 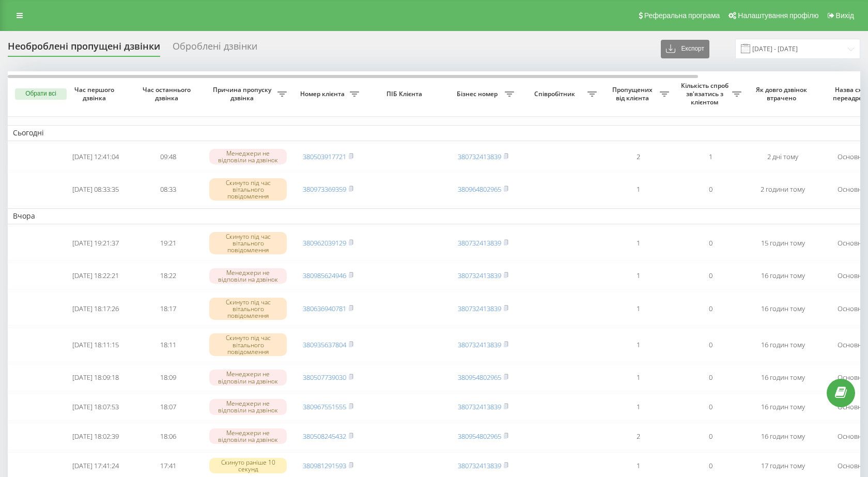 What do you see at coordinates (168, 407) in the screenshot?
I see `td: 18:07` at bounding box center [168, 407].